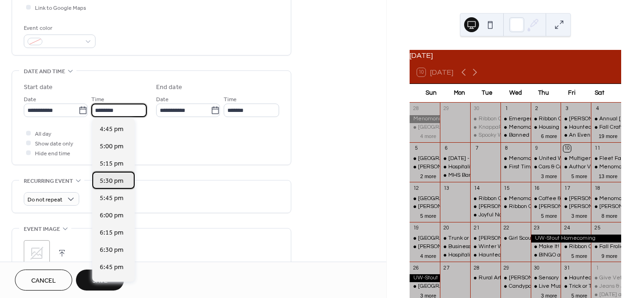 The height and width of the screenshot is (298, 644). Describe the element at coordinates (606, 278) in the screenshot. I see `div: Give Vets a Smile` at that location.